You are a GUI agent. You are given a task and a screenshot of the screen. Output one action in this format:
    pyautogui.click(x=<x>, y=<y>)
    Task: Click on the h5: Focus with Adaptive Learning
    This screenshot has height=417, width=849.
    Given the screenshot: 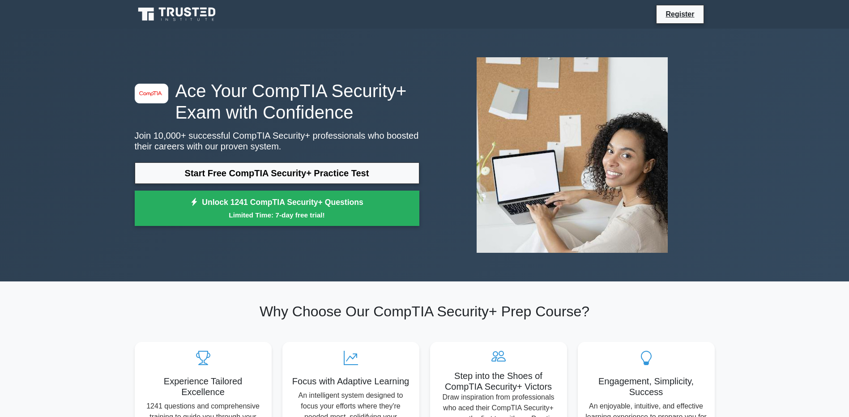 What is the action you would take?
    pyautogui.click(x=351, y=381)
    